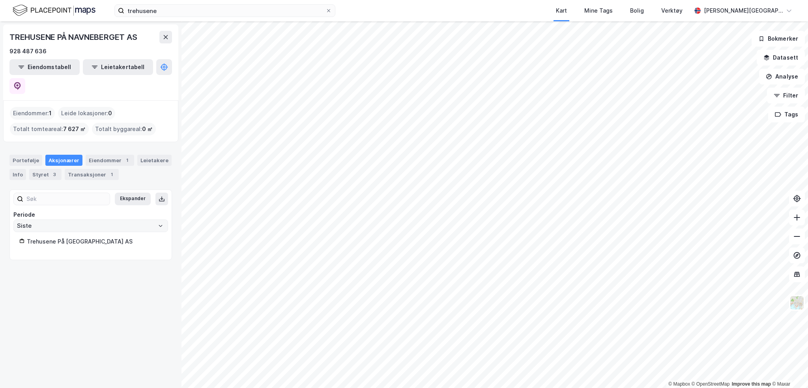  I want to click on div: Verktøy, so click(672, 11).